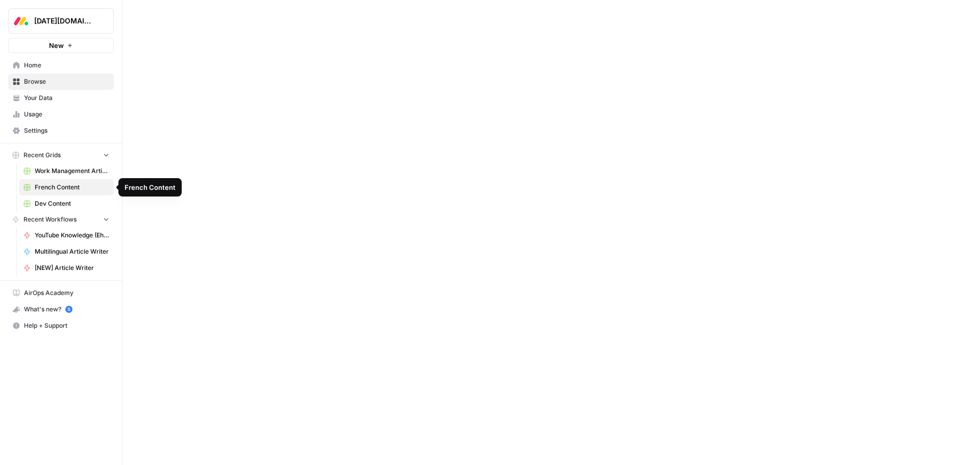 This screenshot has height=465, width=980. I want to click on a: YouTube Knowledge (Ehud), so click(66, 235).